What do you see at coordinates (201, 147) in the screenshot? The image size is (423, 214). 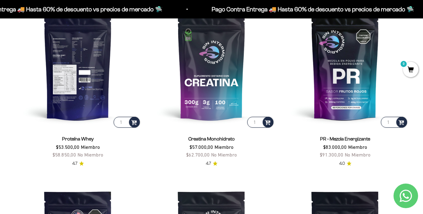 I see `span: $57.000,00` at bounding box center [201, 147].